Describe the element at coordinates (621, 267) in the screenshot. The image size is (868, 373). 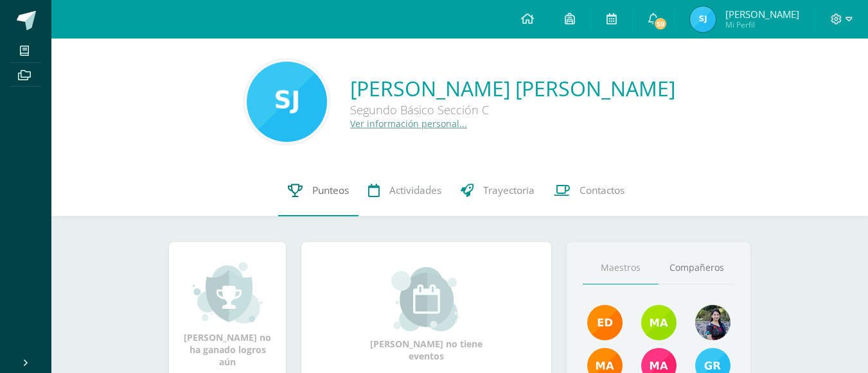
I see `a: Maestros` at that location.